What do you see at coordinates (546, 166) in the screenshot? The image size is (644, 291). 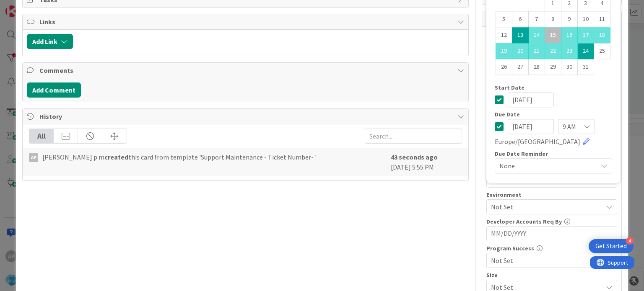 I see `span: None` at bounding box center [546, 166].